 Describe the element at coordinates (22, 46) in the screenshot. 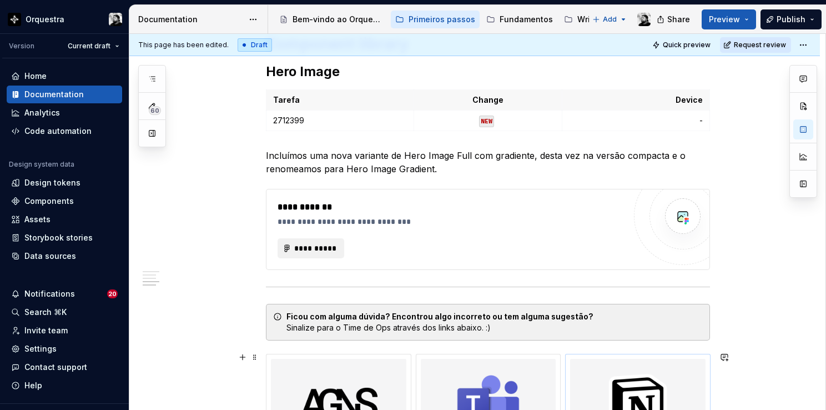

I see `div: Version` at that location.